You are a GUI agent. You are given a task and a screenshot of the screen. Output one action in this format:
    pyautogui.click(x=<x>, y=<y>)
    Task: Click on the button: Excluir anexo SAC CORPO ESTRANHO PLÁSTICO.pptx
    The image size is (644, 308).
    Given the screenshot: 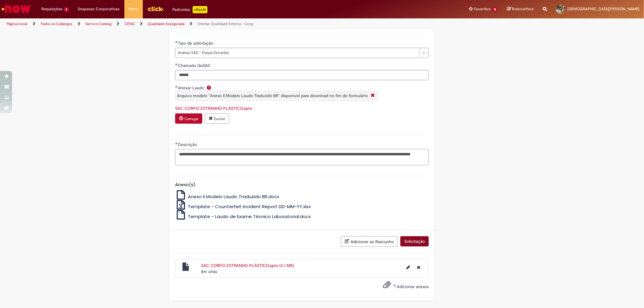 What is the action you would take?
    pyautogui.click(x=217, y=119)
    